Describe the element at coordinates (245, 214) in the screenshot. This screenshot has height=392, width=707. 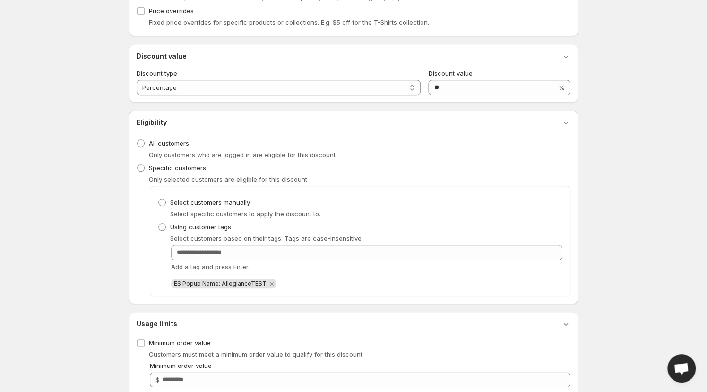
I see `span: Select specific customers to apply the discount to.` at that location.